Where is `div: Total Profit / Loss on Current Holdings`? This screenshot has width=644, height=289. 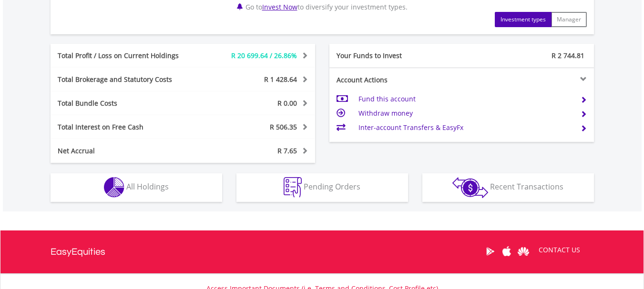 div: Total Profit / Loss on Current Holdings is located at coordinates (128, 55).